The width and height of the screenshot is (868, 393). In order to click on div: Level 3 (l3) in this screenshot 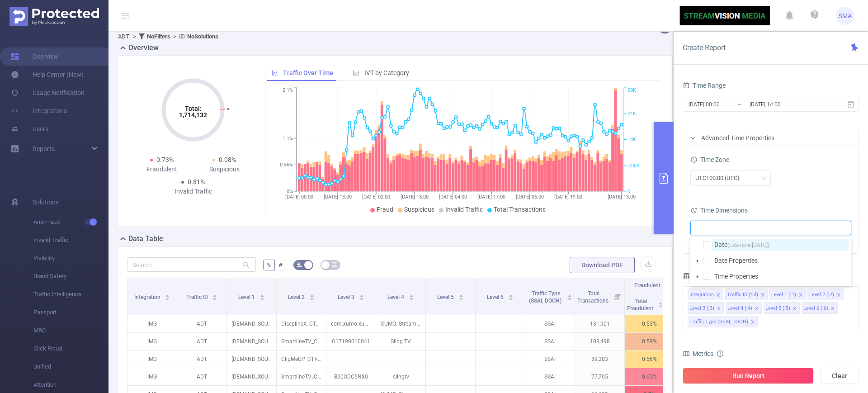, I will do `click(701, 308)`.